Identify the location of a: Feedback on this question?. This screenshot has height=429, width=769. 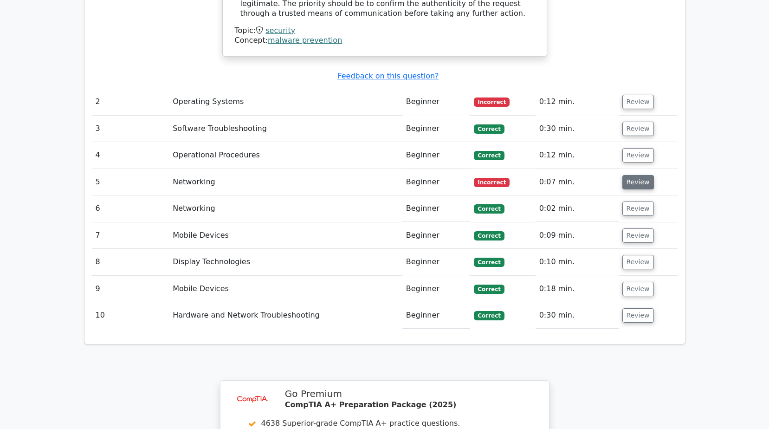
(388, 76).